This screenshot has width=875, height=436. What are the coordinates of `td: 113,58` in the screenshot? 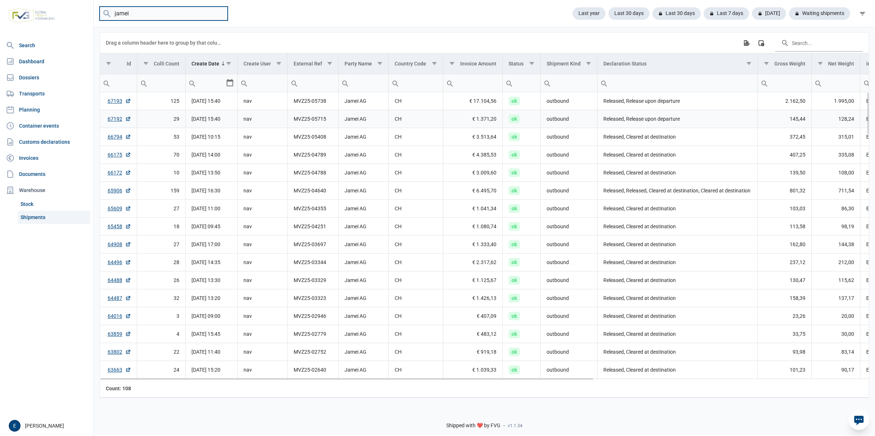 It's located at (784, 227).